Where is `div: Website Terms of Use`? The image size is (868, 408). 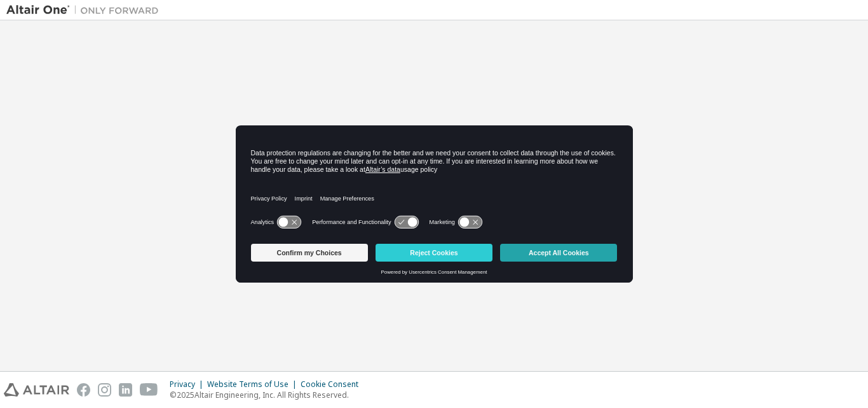 div: Website Terms of Use is located at coordinates (254, 384).